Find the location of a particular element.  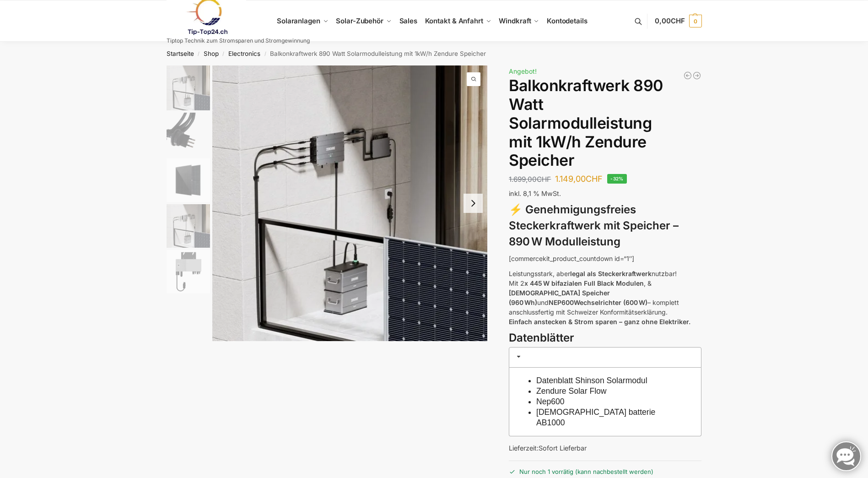

a: Balkonkraftwerk 890 Watt Solarmodulleistung mit 2kW/h Zendure Speicher is located at coordinates (688, 76).